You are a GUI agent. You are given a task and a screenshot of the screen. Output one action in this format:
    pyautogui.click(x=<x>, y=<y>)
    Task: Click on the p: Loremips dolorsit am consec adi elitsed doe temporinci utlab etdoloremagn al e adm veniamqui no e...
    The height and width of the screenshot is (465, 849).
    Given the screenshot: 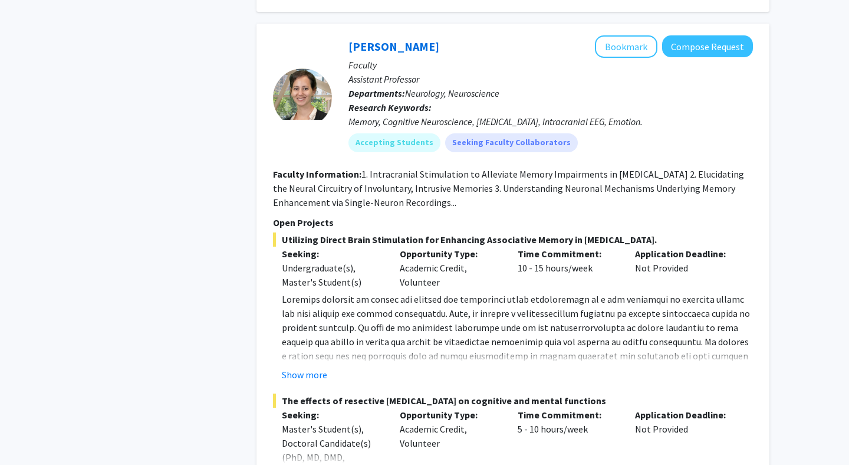 What is the action you would take?
    pyautogui.click(x=517, y=370)
    